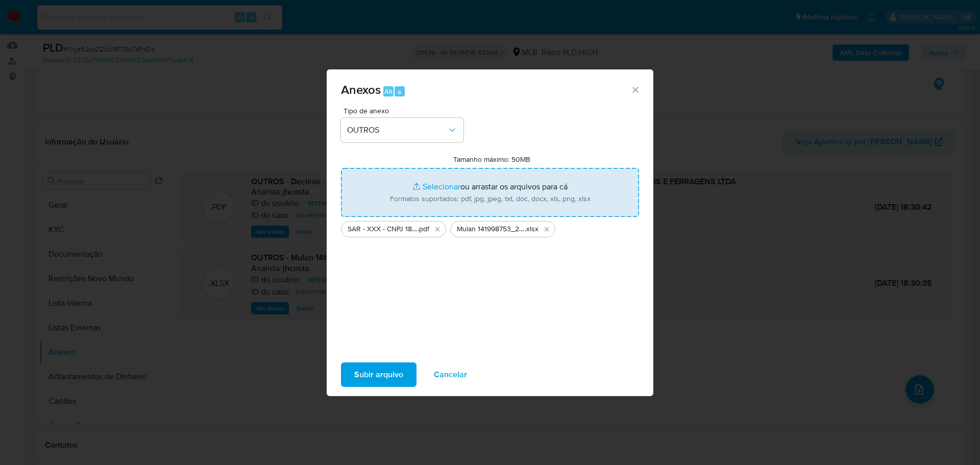 The height and width of the screenshot is (465, 980). Describe the element at coordinates (491, 230) in the screenshot. I see `span: Mulan 141998753_2025_08_26_15_05_49` at that location.